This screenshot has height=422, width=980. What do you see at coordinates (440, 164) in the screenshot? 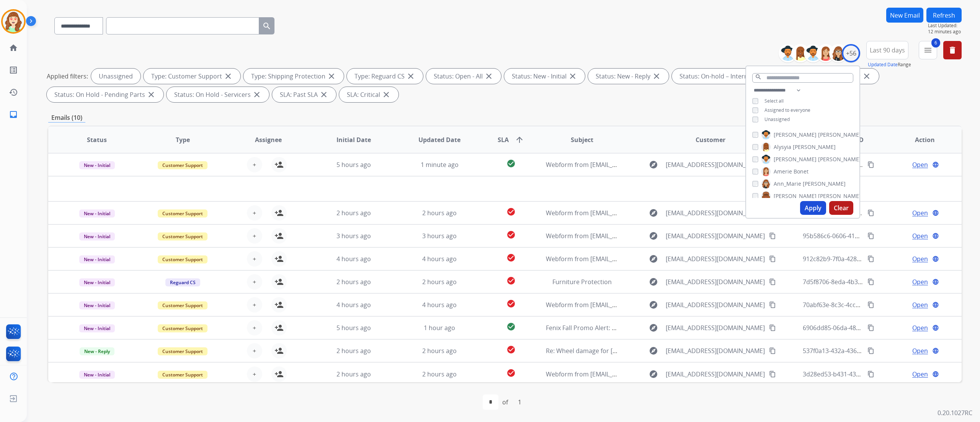
I see `span: 1 minute ago` at bounding box center [440, 164].